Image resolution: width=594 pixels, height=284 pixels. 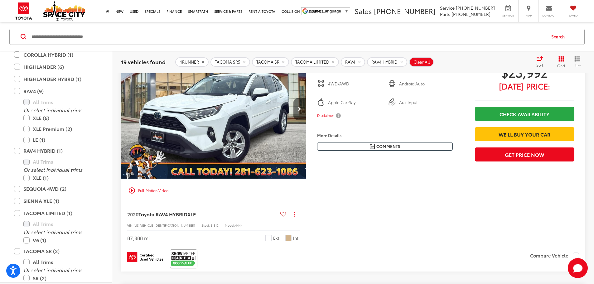 What do you see at coordinates (524, 72) in the screenshot?
I see `span: $23,992` at bounding box center [524, 72].